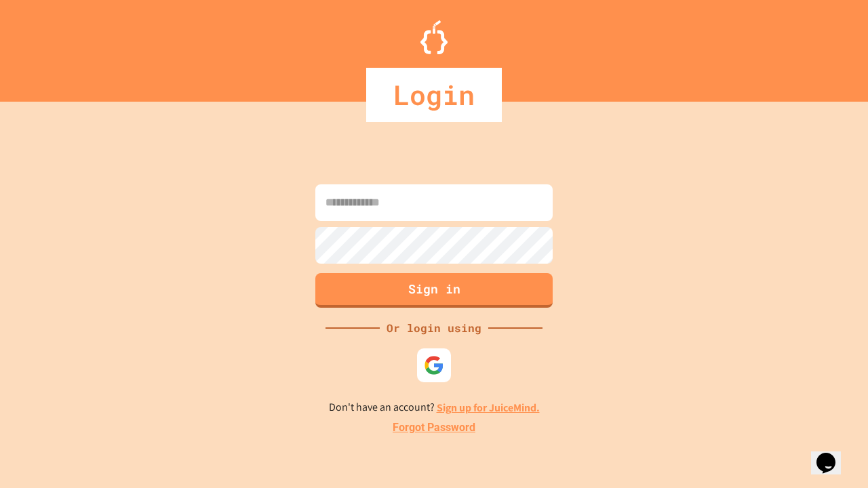 The height and width of the screenshot is (488, 868). Describe the element at coordinates (434, 95) in the screenshot. I see `div: Login` at that location.